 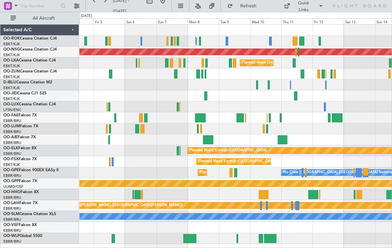 What do you see at coordinates (235, 21) in the screenshot?
I see `div: Tue 9` at bounding box center [235, 21].